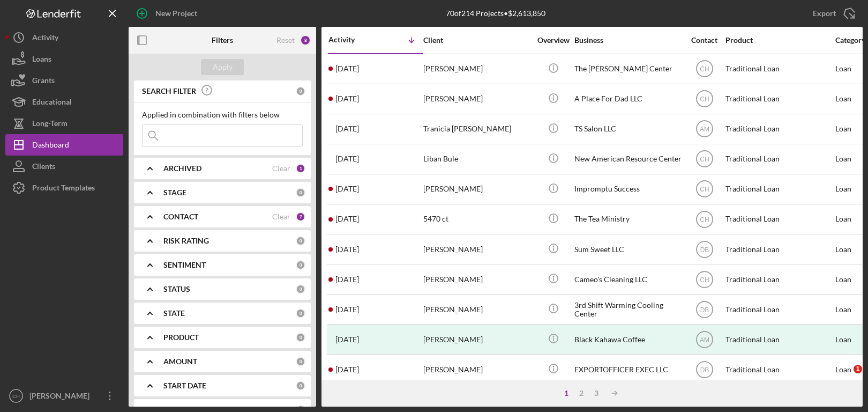 Image resolution: width=868 pixels, height=412 pixels. What do you see at coordinates (858, 369) in the screenshot?
I see `span: 1` at bounding box center [858, 369].